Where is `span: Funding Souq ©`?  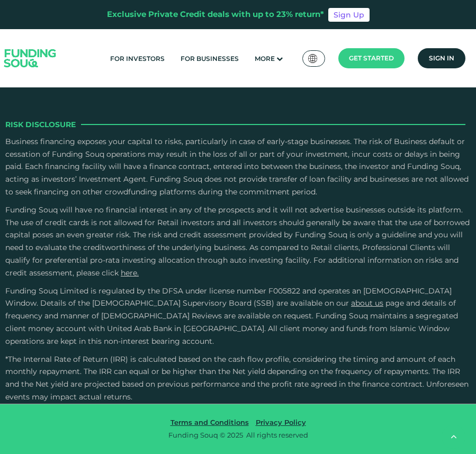 span: Funding Souq © is located at coordinates (197, 435).